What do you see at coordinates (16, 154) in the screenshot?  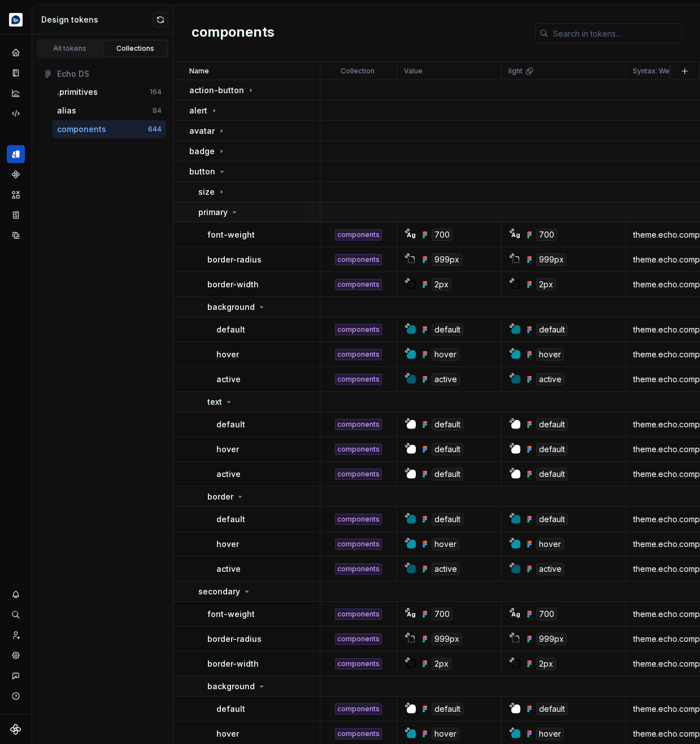 I see `a: Design tokens` at bounding box center [16, 154].